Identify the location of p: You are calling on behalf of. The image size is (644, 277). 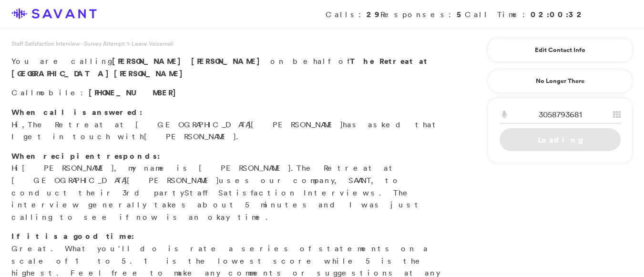
(232, 67).